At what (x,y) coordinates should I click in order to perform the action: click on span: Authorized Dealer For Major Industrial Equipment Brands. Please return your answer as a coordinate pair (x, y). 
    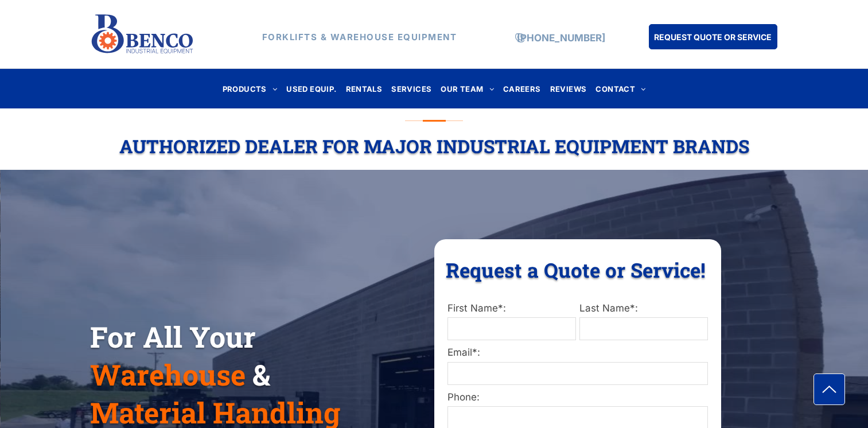
    Looking at the image, I should click on (435, 146).